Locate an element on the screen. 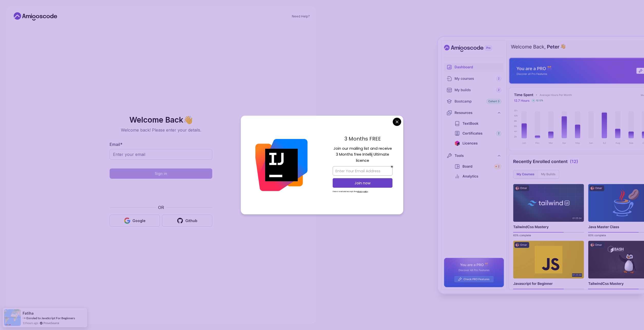 This screenshot has width=644, height=330. img: provesource social proof notification image is located at coordinates (12, 317).